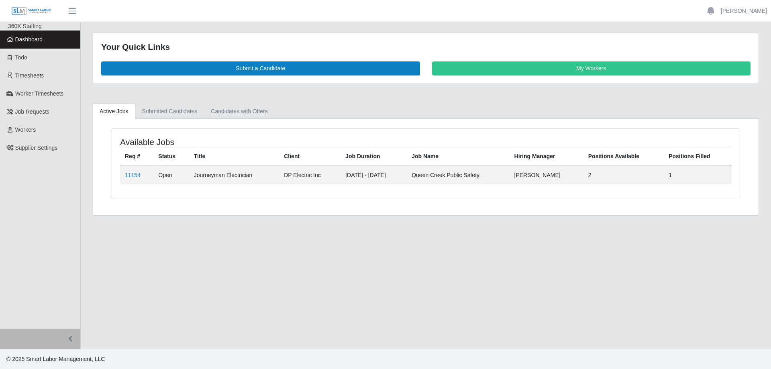  What do you see at coordinates (171, 156) in the screenshot?
I see `th: Status` at bounding box center [171, 156].